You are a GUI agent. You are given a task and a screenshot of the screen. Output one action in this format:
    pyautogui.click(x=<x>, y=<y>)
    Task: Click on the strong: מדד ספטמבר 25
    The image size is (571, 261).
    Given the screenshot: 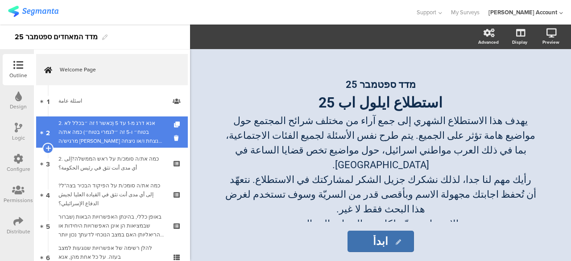 What is the action you would take?
    pyautogui.click(x=381, y=84)
    